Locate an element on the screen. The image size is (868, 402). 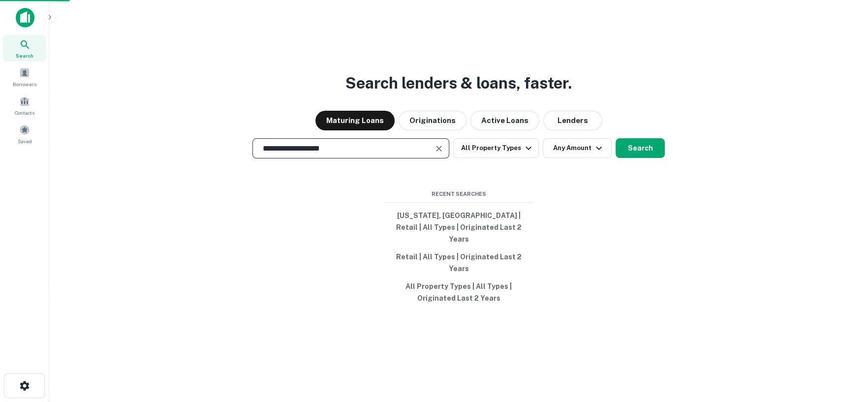
button: Retail | All Types | Originated Last 2 Years is located at coordinates (458, 263).